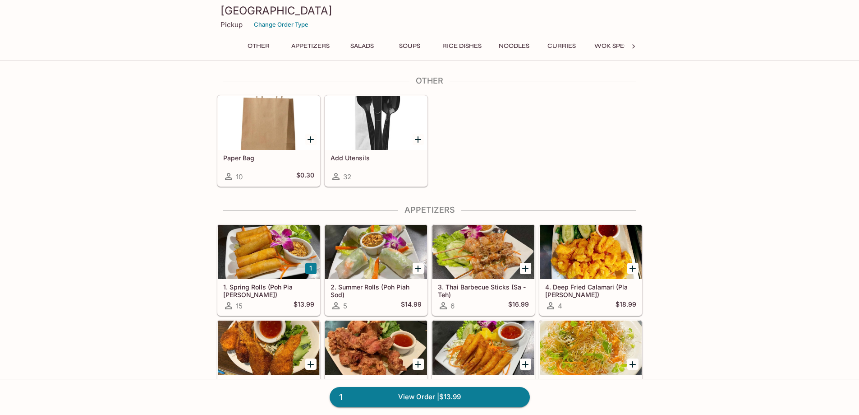 This screenshot has width=859, height=415. I want to click on h5: 2. Summer Rolls (Poh Piah Sod), so click(376, 290).